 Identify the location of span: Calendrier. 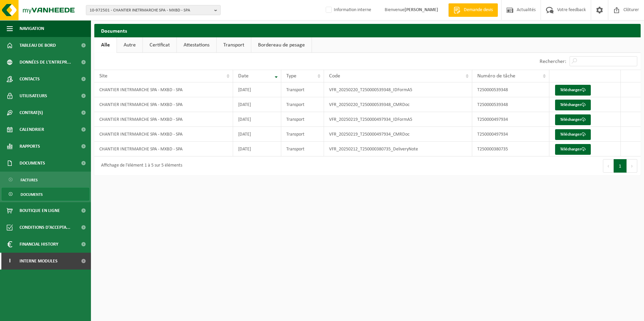
(31, 130).